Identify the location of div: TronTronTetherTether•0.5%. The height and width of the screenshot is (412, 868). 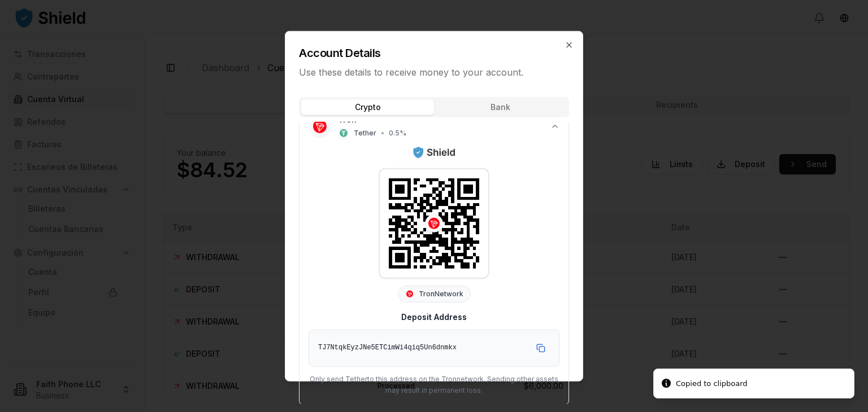
(434, 275).